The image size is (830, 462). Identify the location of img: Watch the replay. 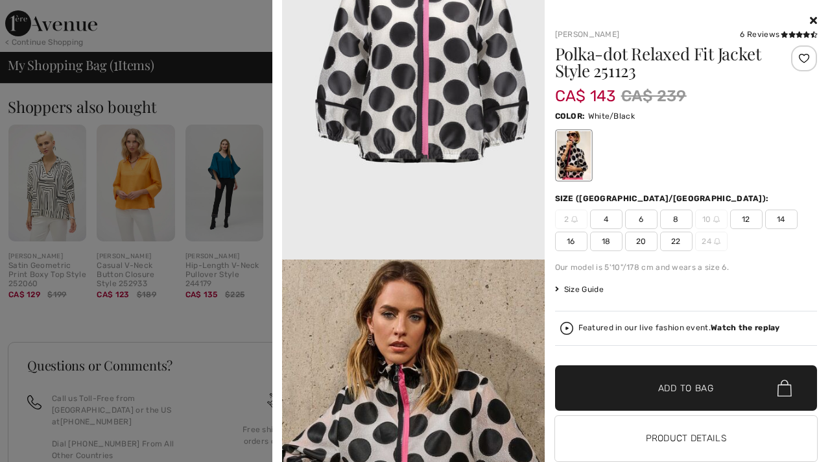
(567, 328).